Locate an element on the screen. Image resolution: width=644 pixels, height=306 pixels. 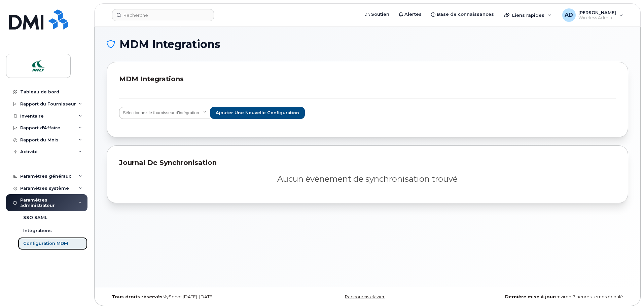
span: MDM Integrations is located at coordinates (170, 44).